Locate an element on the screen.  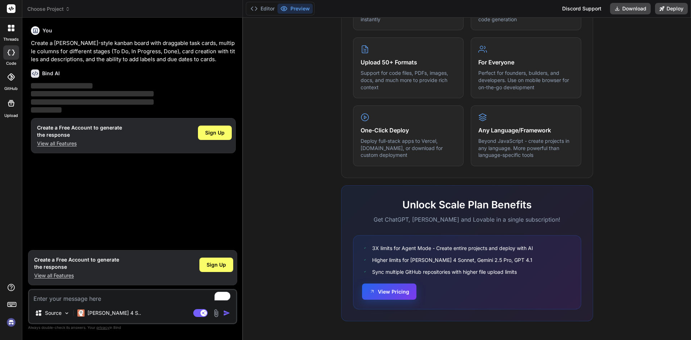
p: Always double-check its answers. Your in Bind is located at coordinates (132, 327).